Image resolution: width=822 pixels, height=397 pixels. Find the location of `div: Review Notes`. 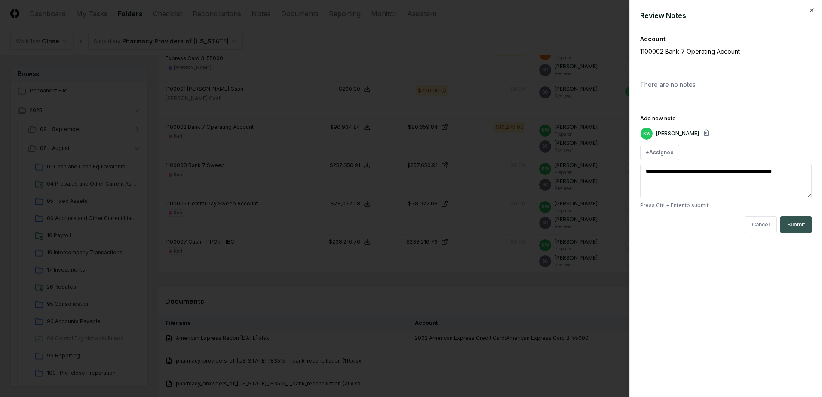

div: Review Notes is located at coordinates (726, 15).